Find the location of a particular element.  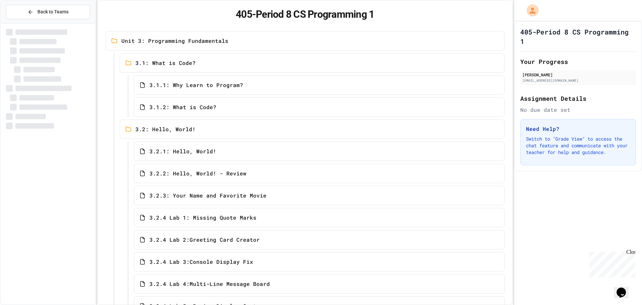

a: 3.1.1: Why Learn to Program? is located at coordinates (319, 85).